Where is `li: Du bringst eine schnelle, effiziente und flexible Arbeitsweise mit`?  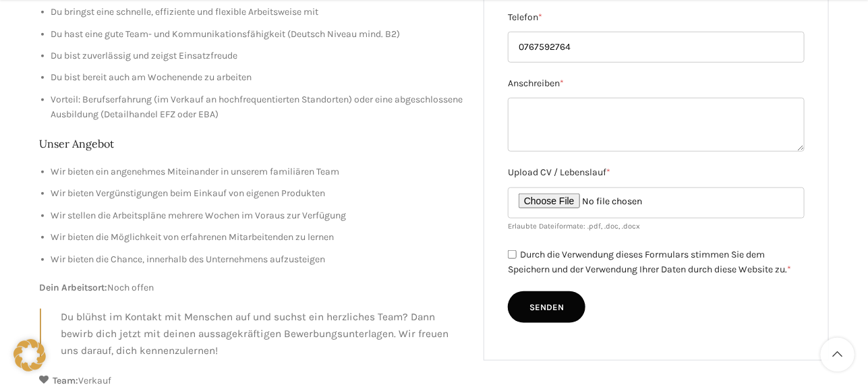
li: Du bringst eine schnelle, effiziente und flexible Arbeitsweise mit is located at coordinates (258, 12).